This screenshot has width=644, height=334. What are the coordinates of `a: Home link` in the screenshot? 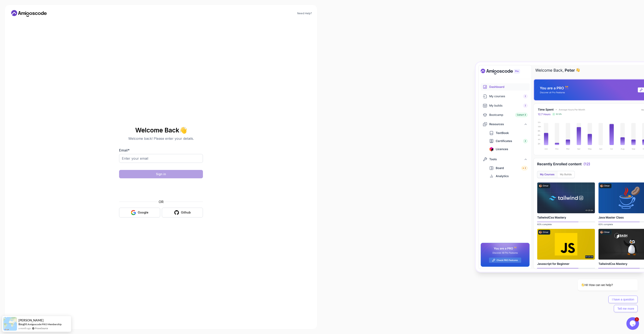 It's located at (29, 13).